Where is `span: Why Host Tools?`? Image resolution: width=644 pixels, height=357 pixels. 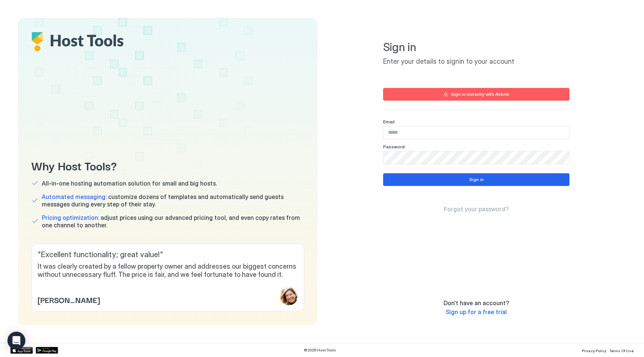
span: Why Host Tools? is located at coordinates (168, 165).